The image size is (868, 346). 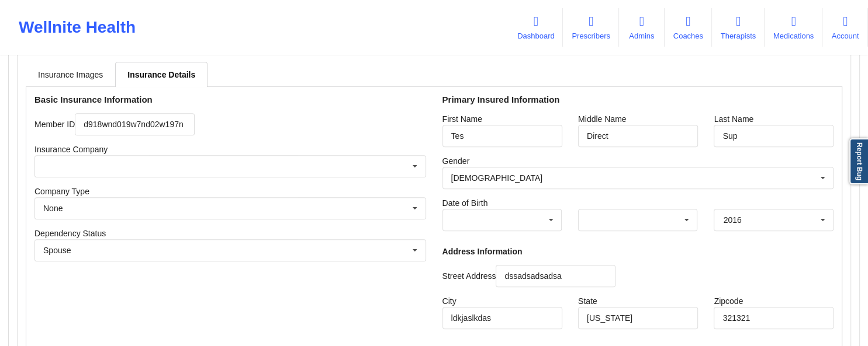 What do you see at coordinates (642, 27) in the screenshot?
I see `a: Admins` at bounding box center [642, 27].